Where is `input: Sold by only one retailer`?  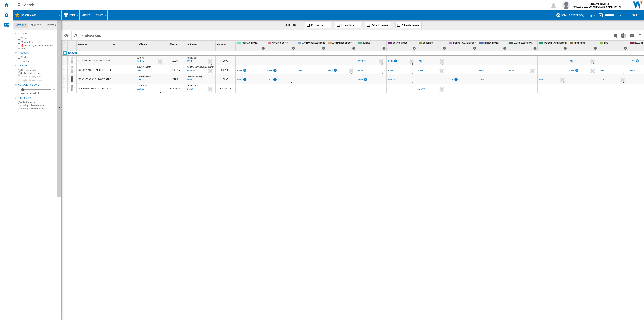
input: Sold by only one retailer is located at coordinates (19, 106).